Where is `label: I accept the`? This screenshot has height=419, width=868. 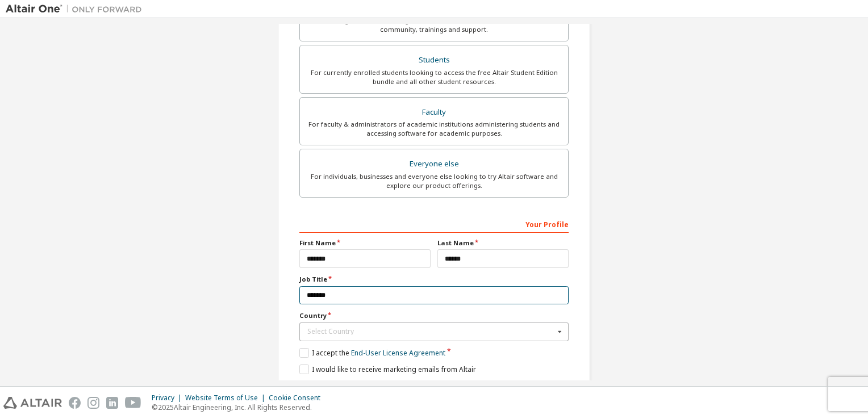
label: I accept the is located at coordinates (372, 352).